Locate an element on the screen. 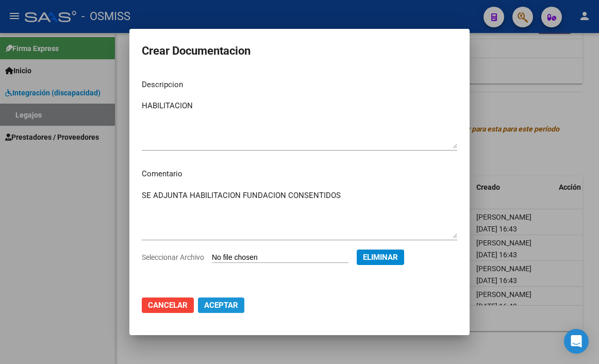  h2: Crear Documentacion is located at coordinates (300, 51).